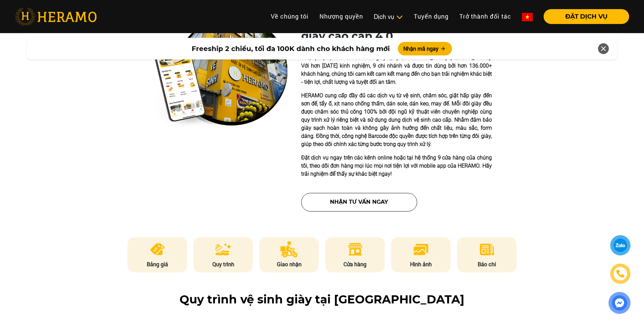 The width and height of the screenshot is (644, 322). I want to click on p: Cửa hàng, so click(355, 265).